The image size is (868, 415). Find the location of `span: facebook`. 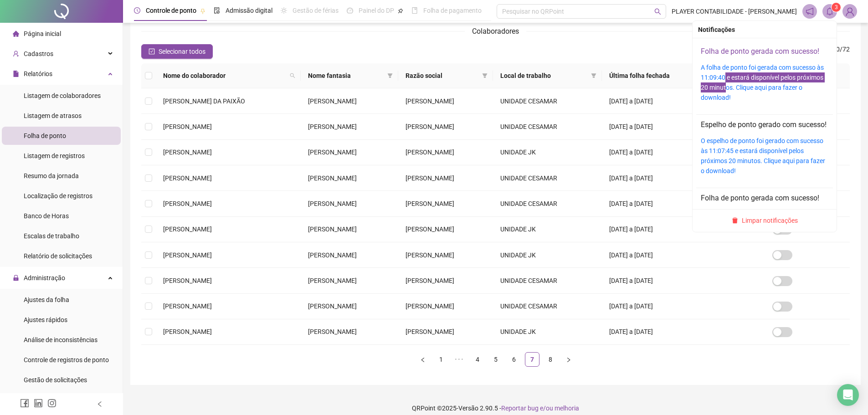

span: facebook is located at coordinates (24, 403).